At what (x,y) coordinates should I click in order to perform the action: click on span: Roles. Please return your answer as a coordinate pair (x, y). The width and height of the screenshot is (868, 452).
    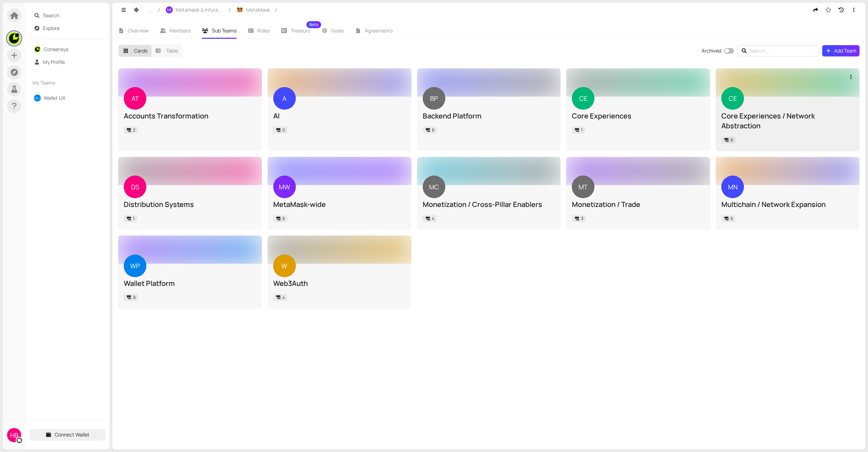
    Looking at the image, I should click on (263, 30).